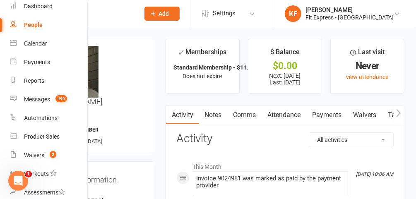  What do you see at coordinates (61, 99) in the screenshot?
I see `span: 499` at bounding box center [61, 99].